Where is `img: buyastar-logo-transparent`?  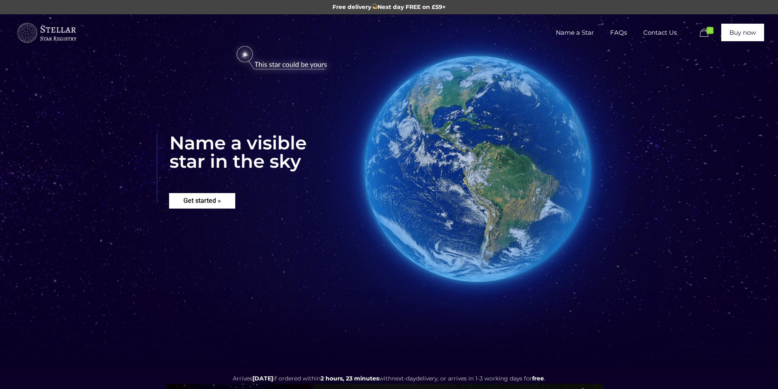 img: buyastar-logo-transparent is located at coordinates (47, 33).